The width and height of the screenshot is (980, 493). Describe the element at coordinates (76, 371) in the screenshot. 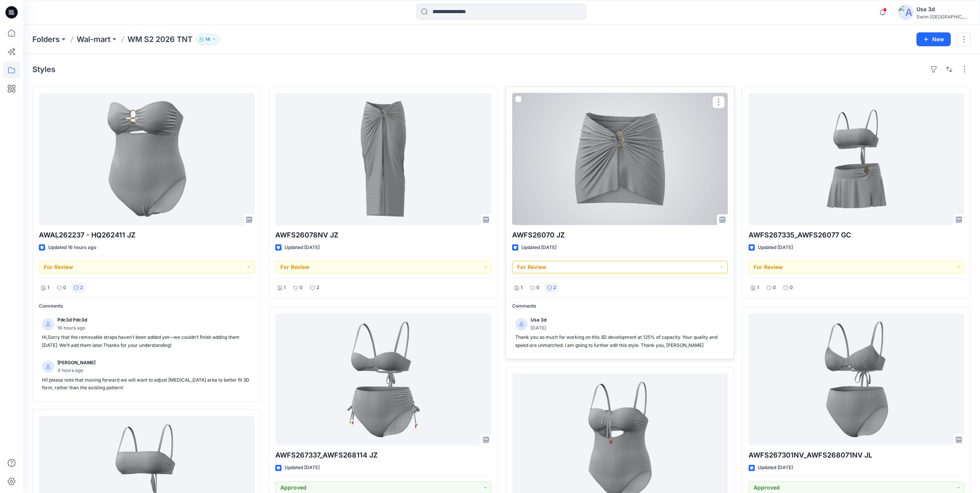

I see `p: 4 hours ago` at that location.